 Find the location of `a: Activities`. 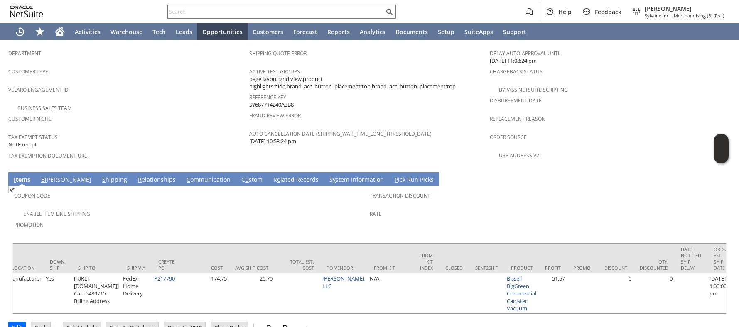

a: Activities is located at coordinates (88, 32).